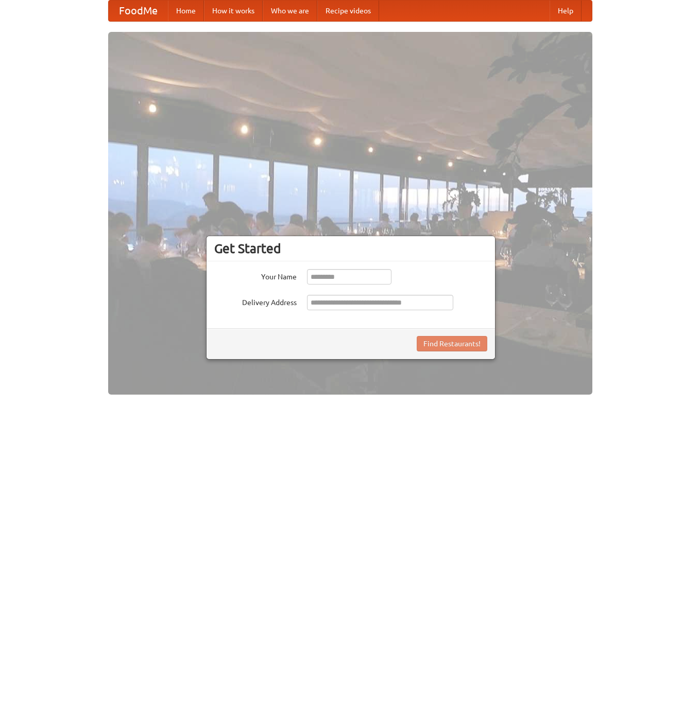 This screenshot has width=700, height=728. What do you see at coordinates (348, 10) in the screenshot?
I see `a: Recipe videos` at bounding box center [348, 10].